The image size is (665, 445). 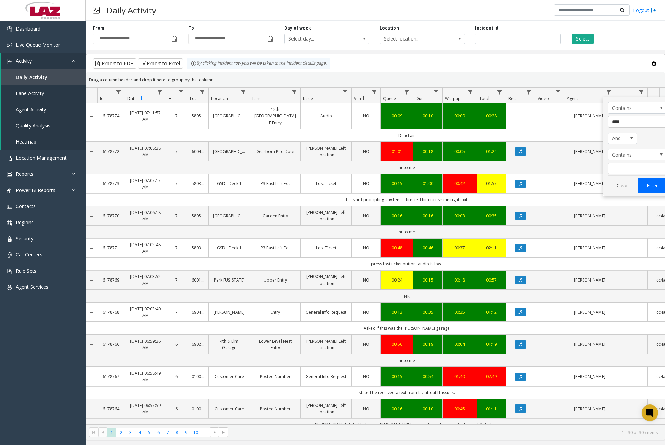 I want to click on a: 00:35, so click(x=428, y=312).